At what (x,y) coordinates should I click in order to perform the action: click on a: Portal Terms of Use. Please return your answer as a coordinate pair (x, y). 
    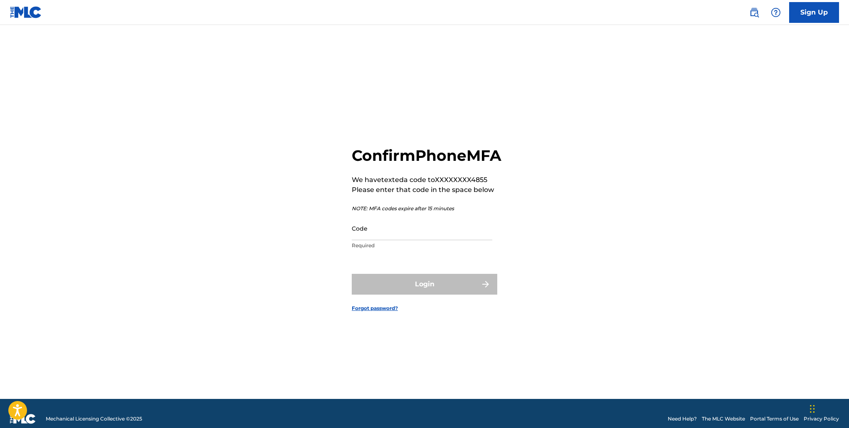
    Looking at the image, I should click on (774, 419).